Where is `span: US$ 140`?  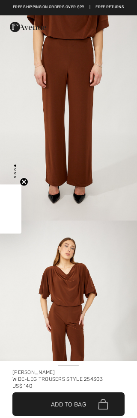
span: US$ 140 is located at coordinates (22, 386).